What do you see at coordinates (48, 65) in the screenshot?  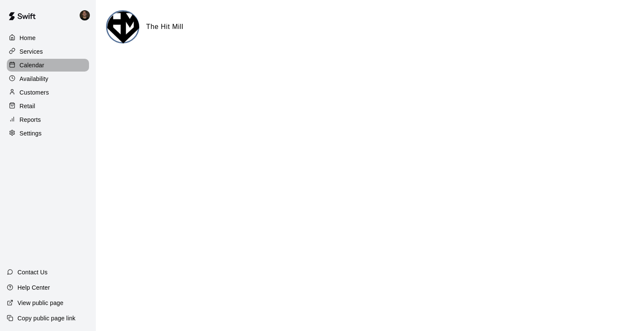 I see `div: Calendar` at bounding box center [48, 65].